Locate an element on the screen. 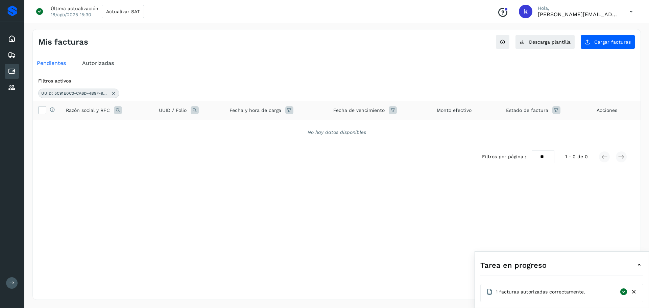 This screenshot has height=308, width=649. div: Inicio is located at coordinates (12, 39).